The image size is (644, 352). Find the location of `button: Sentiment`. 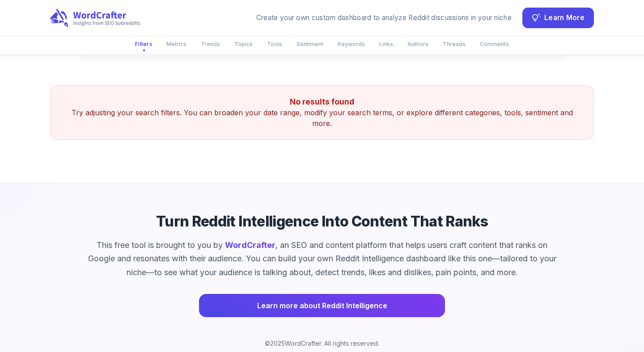

button: Sentiment is located at coordinates (310, 43).